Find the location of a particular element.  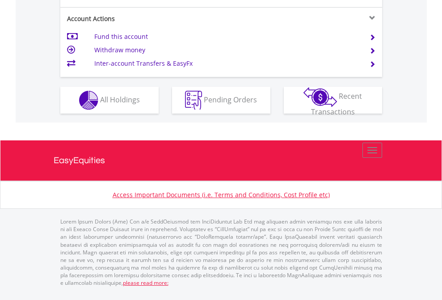

button: All Holdings is located at coordinates (110, 100).